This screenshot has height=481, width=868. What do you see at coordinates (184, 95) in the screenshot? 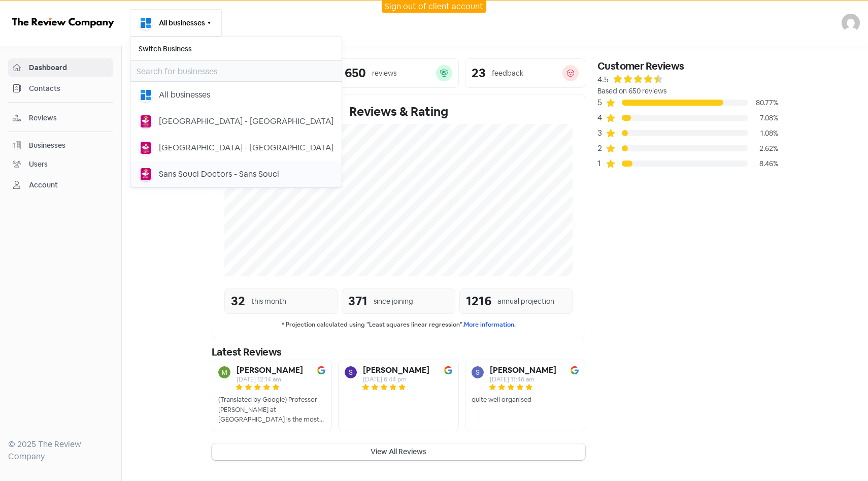
I see `div: All businesses` at bounding box center [184, 95].